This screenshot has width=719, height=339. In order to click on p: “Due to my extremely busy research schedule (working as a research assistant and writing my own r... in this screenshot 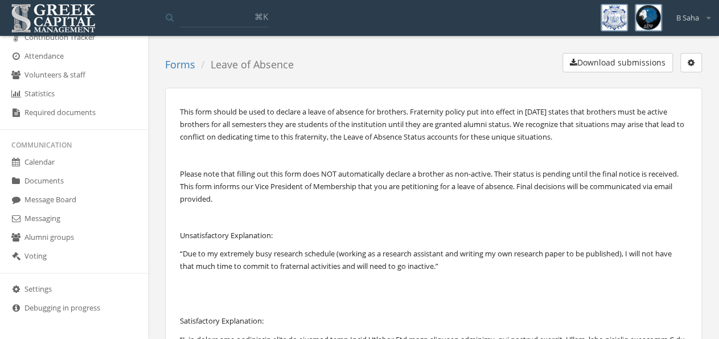, I will do `click(433, 260)`.